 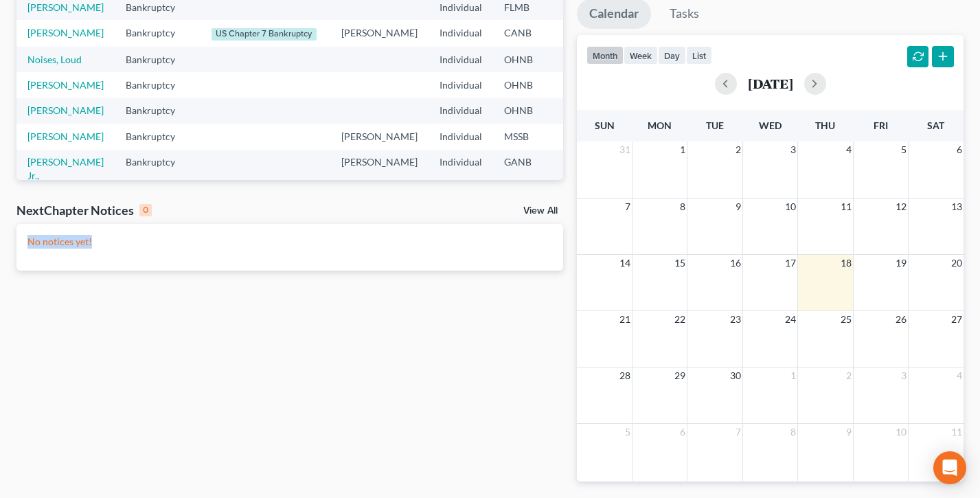 What do you see at coordinates (736, 263) in the screenshot?
I see `span: 16` at bounding box center [736, 263].